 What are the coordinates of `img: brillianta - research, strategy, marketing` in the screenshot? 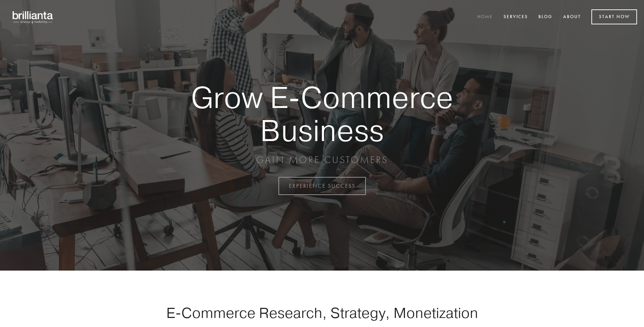 It's located at (33, 17).